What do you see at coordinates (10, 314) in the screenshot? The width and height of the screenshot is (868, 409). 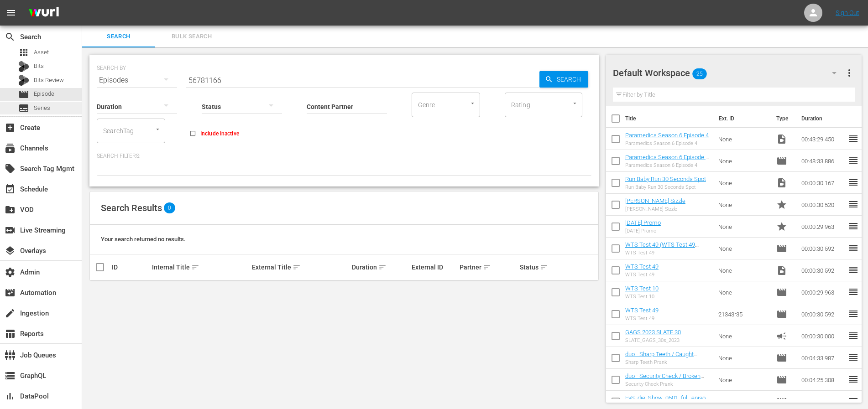 I see `span: Ingestion` at bounding box center [10, 314].